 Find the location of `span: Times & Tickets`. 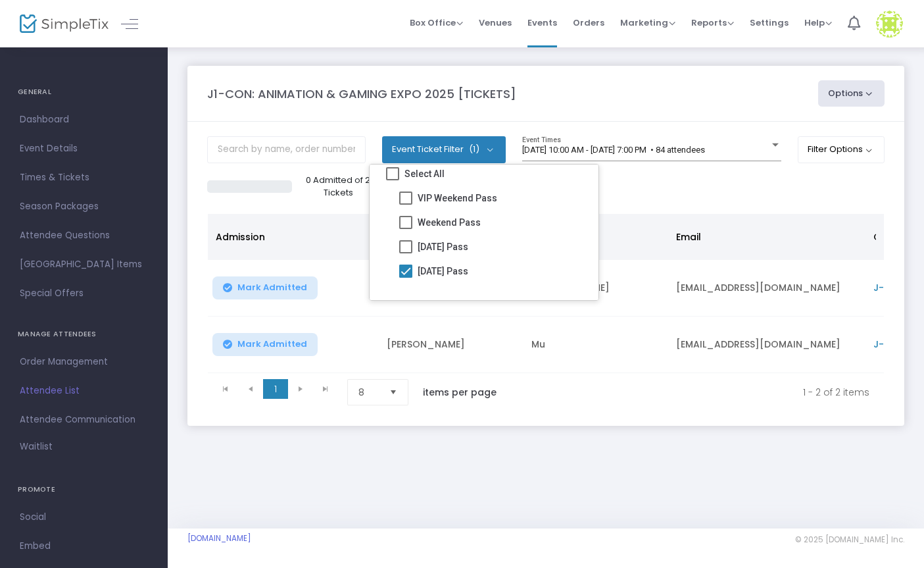

span: Times & Tickets is located at coordinates (83, 177).